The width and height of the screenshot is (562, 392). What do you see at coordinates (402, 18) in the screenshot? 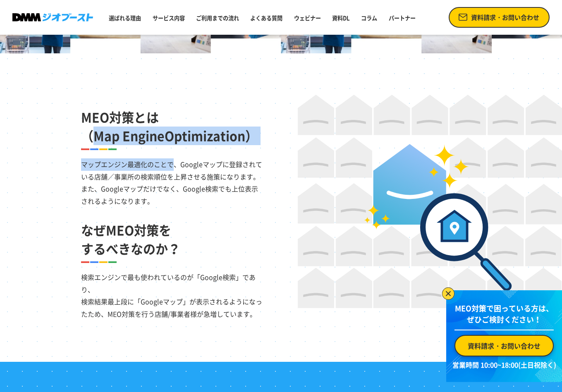
I see `a: パートナー` at bounding box center [402, 18].